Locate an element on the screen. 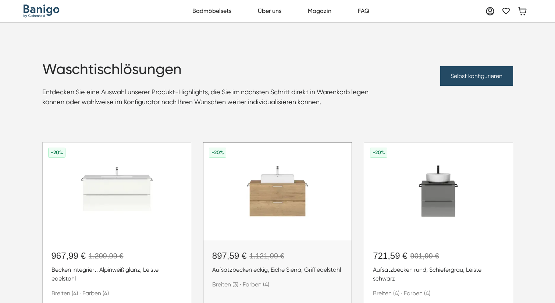 The height and width of the screenshot is (303, 555). div: 1.121,99 € is located at coordinates (267, 256).